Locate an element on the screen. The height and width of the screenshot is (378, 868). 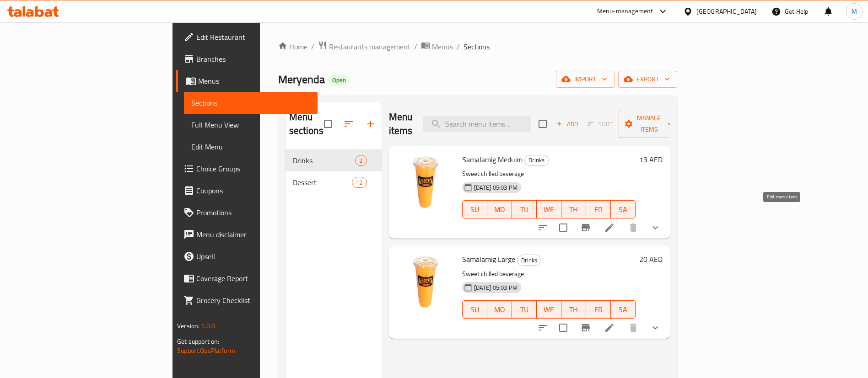
span: 1.0.0 is located at coordinates (208, 326).